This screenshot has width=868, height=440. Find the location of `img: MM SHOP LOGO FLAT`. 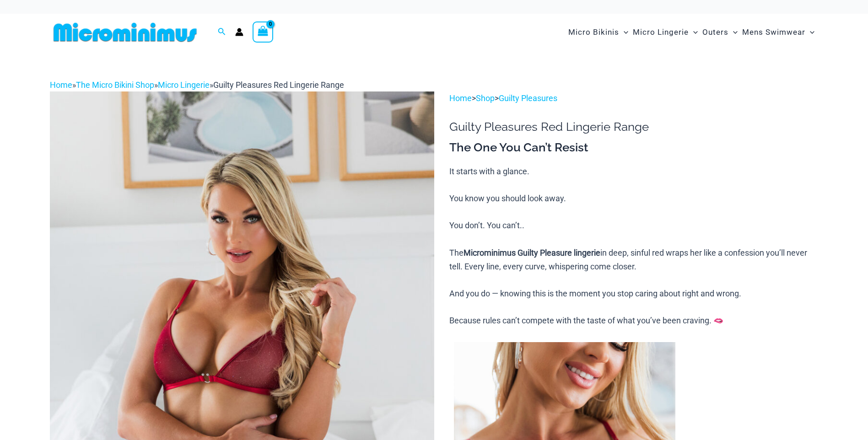

img: MM SHOP LOGO FLAT is located at coordinates (125, 32).